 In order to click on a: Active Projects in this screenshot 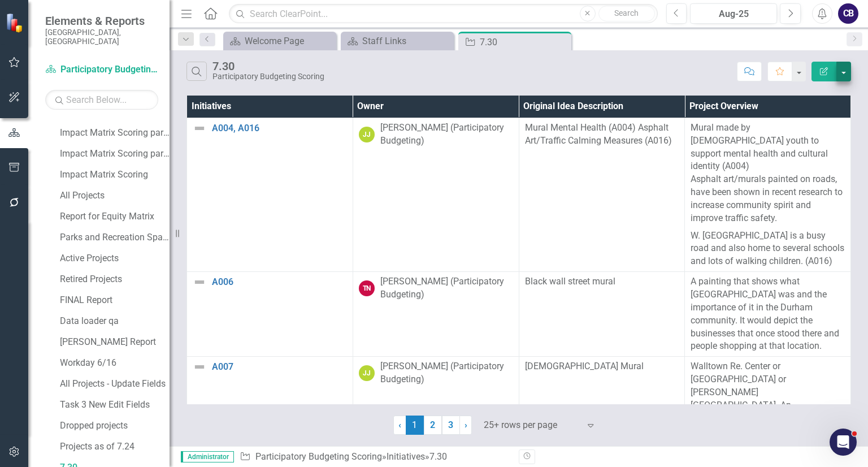, I will do `click(113, 258)`.